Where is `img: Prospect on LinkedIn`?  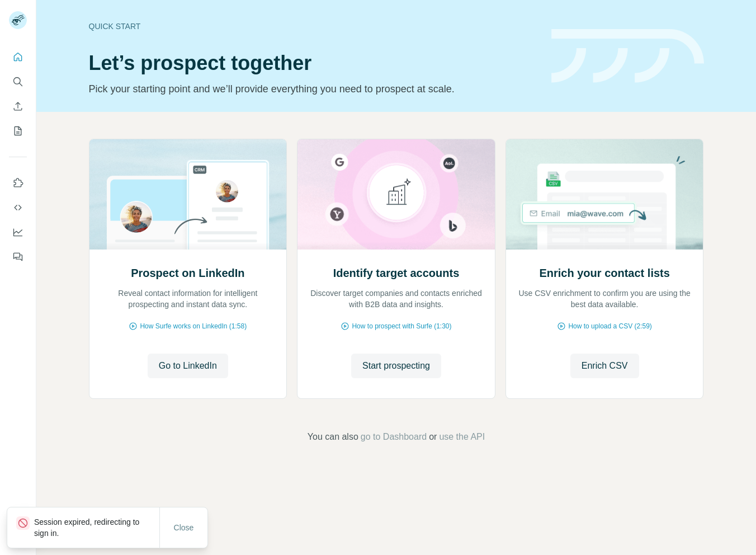 img: Prospect on LinkedIn is located at coordinates (188, 194).